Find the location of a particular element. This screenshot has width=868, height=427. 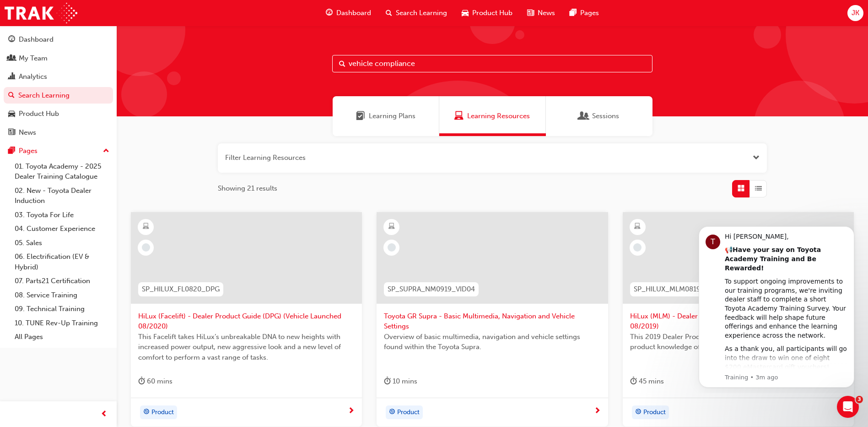

div: Message content is located at coordinates (101, 83).